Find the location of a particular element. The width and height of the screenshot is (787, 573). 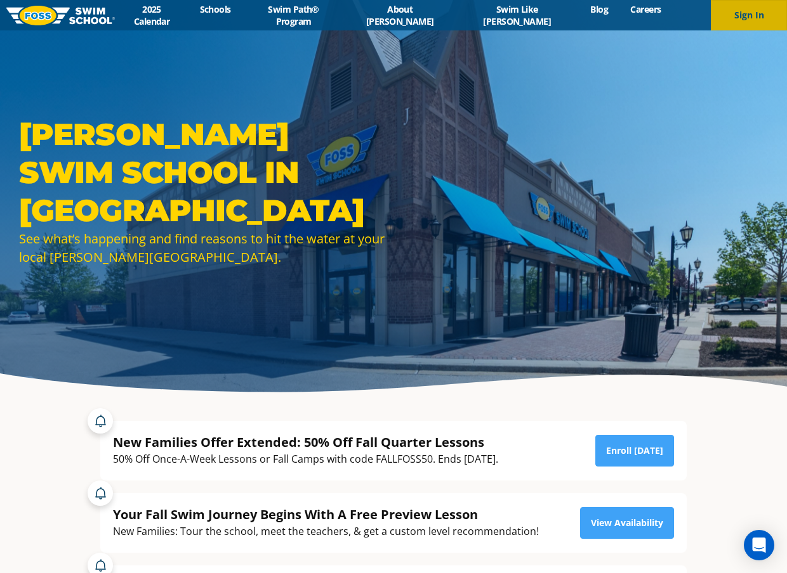

a: 2025 Calendar is located at coordinates (152, 15).